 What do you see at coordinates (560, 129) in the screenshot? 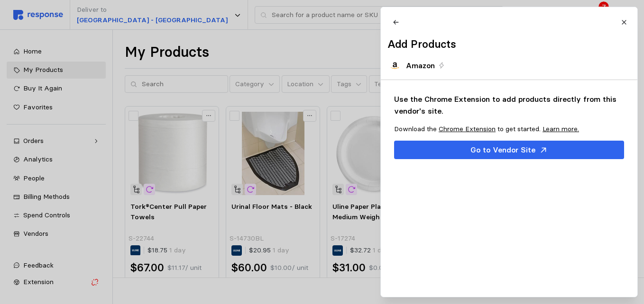
I see `a: Learn more.` at bounding box center [560, 129].